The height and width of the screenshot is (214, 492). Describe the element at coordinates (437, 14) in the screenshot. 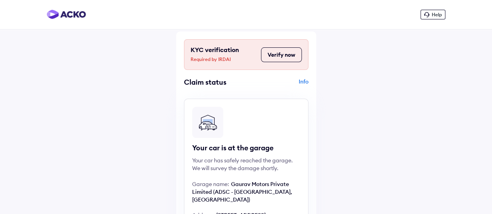

I see `span: Help` at that location.